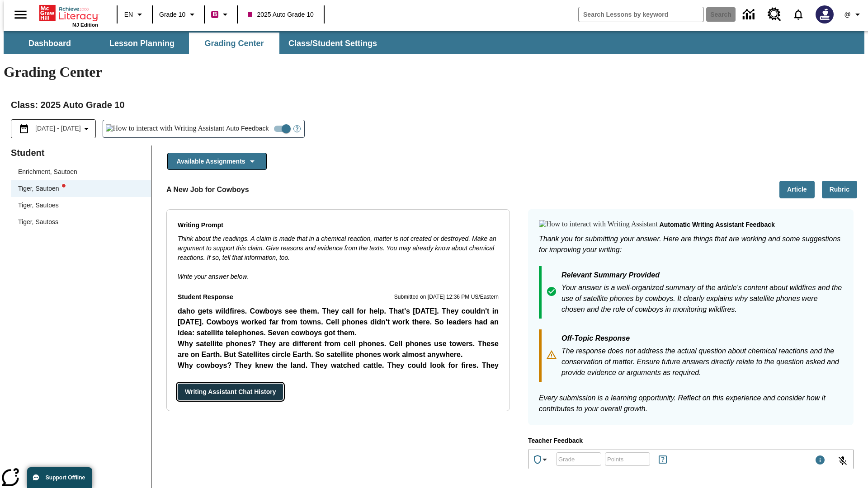 This screenshot has width=868, height=488. What do you see at coordinates (87, 129) in the screenshot?
I see `svg: Collapse Date Range Filter` at bounding box center [87, 129].